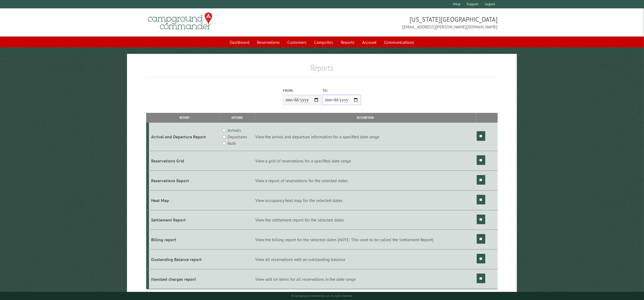 This screenshot has height=300, width=644. I want to click on a: Communications, so click(399, 42).